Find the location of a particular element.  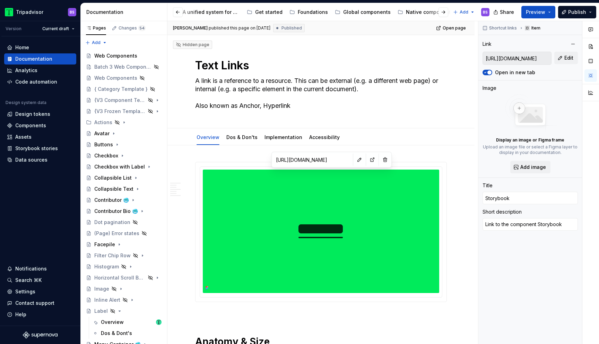

a: Horizontal Scroll Bar Button is located at coordinates (124, 278).